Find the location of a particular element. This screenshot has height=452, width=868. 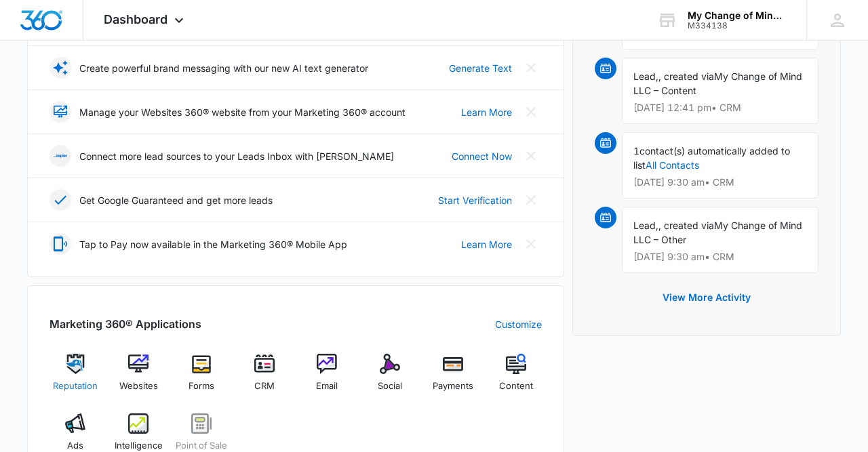

div: account name is located at coordinates (737, 16).